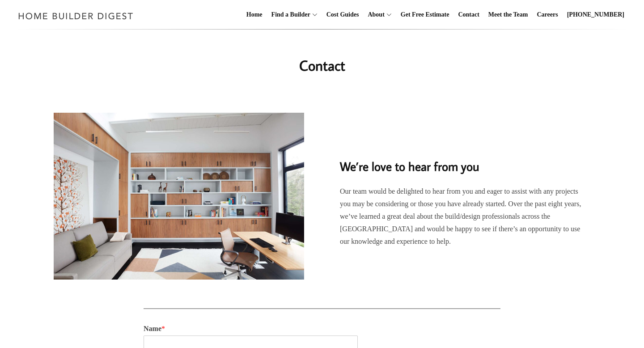 The height and width of the screenshot is (348, 644). I want to click on h1: Contact, so click(322, 65).